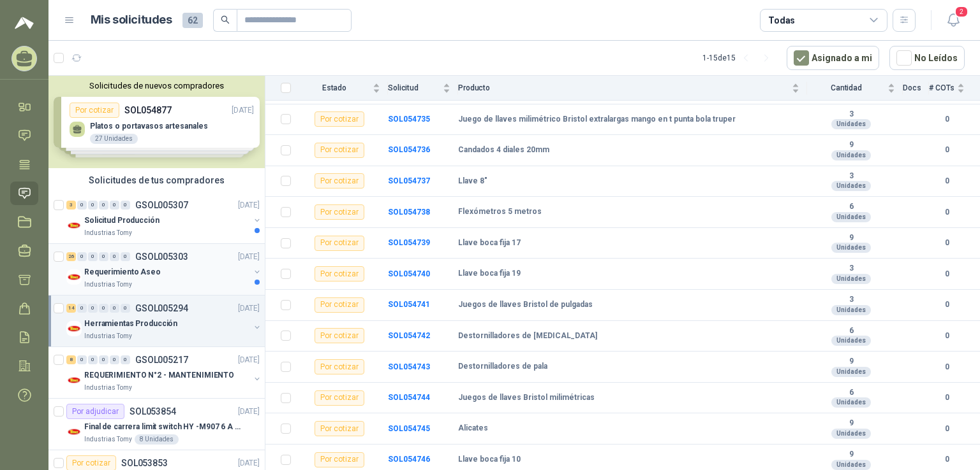 The image size is (980, 470). Describe the element at coordinates (623, 88) in the screenshot. I see `span: Producto` at that location.